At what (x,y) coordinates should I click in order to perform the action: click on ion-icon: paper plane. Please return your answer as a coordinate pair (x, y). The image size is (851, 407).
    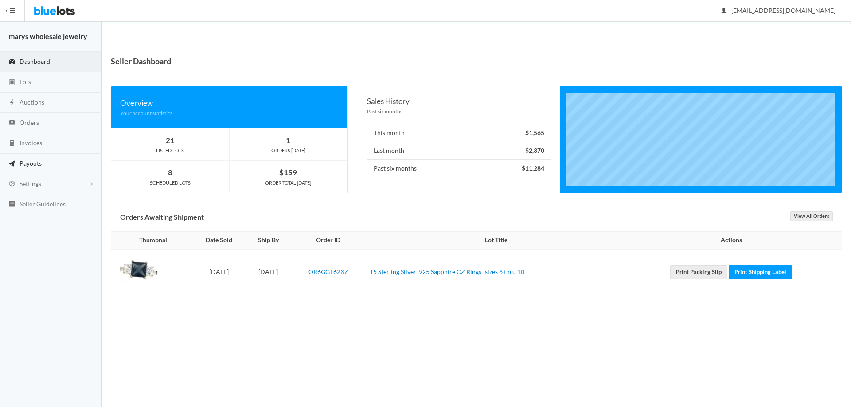
    Looking at the image, I should click on (12, 164).